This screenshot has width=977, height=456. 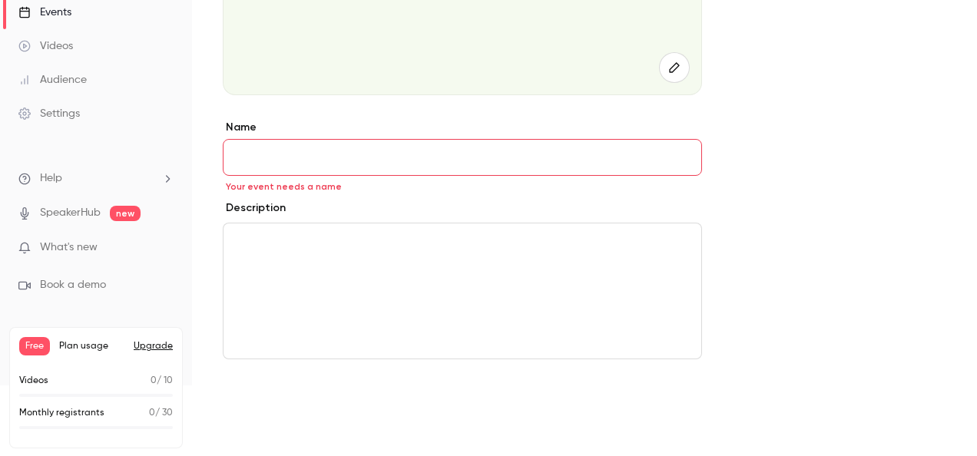 I want to click on button: Upgrade, so click(x=153, y=346).